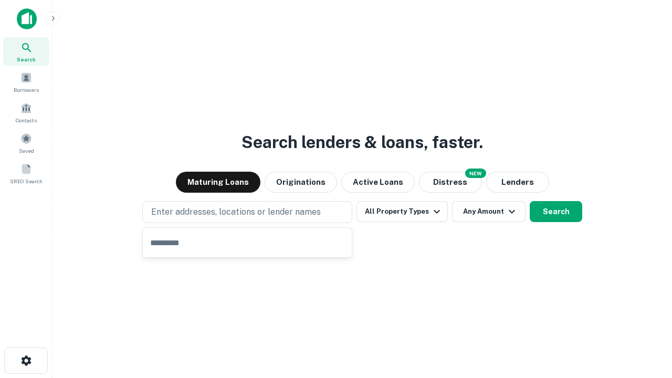  I want to click on a: Contacts, so click(26, 112).